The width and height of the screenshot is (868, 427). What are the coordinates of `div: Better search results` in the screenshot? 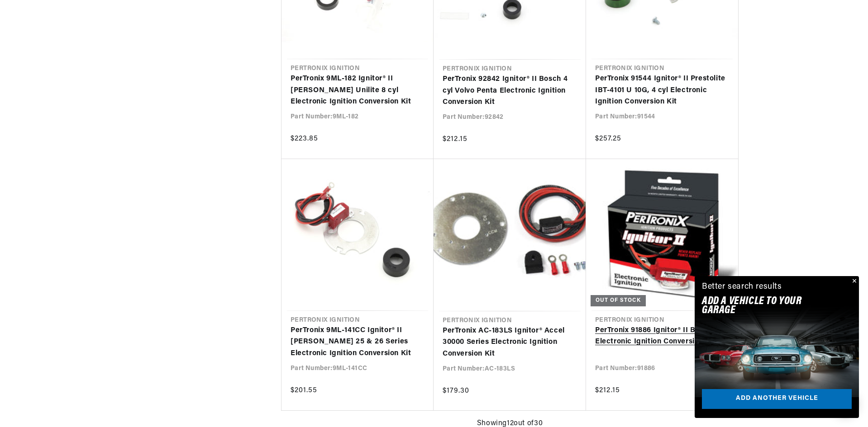 It's located at (742, 287).